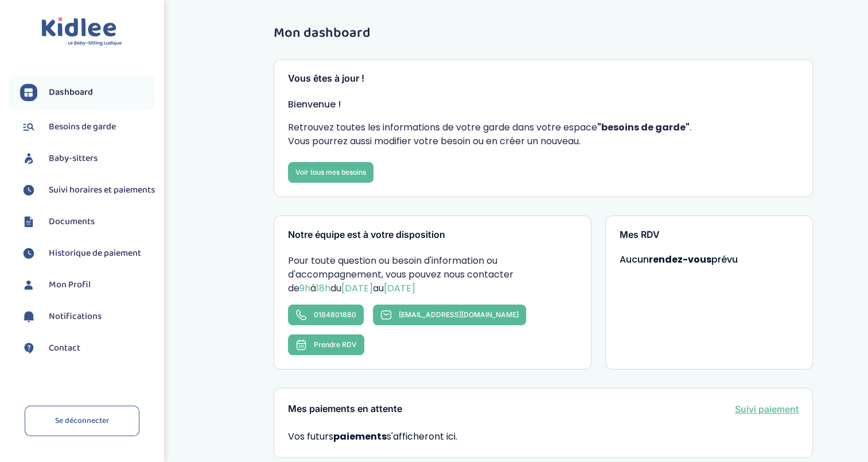 This screenshot has height=462, width=868. Describe the element at coordinates (95, 253) in the screenshot. I see `span: Historique de paiement` at that location.